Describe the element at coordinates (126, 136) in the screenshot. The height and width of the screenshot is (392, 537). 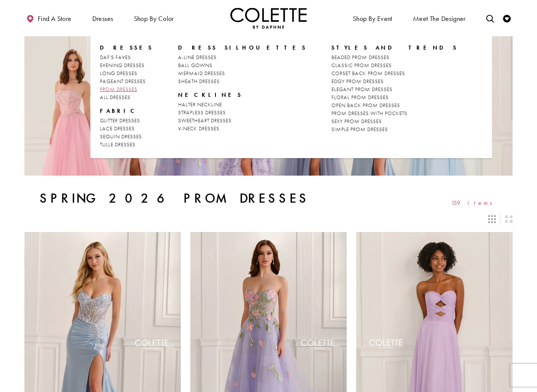
I see `a: SEQUIN DRESSES` at that location.